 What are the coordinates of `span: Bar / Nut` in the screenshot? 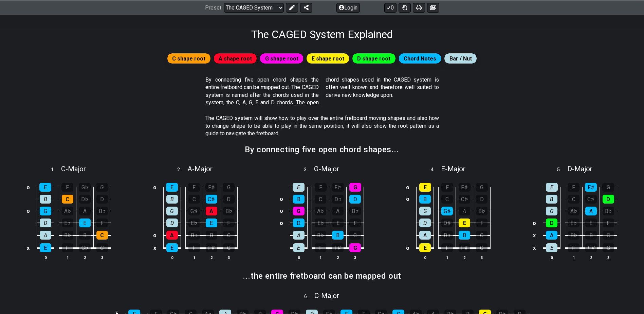 It's located at (461, 59).